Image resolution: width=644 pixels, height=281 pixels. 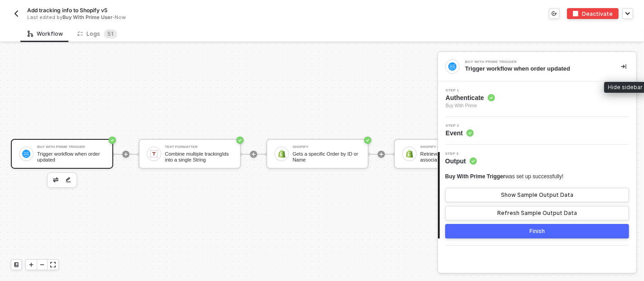 I want to click on div: Step 3Output Buy With Prime Triggerwas set up successfully!Show Sample Output DataRefresh Sample ..., so click(x=538, y=195).